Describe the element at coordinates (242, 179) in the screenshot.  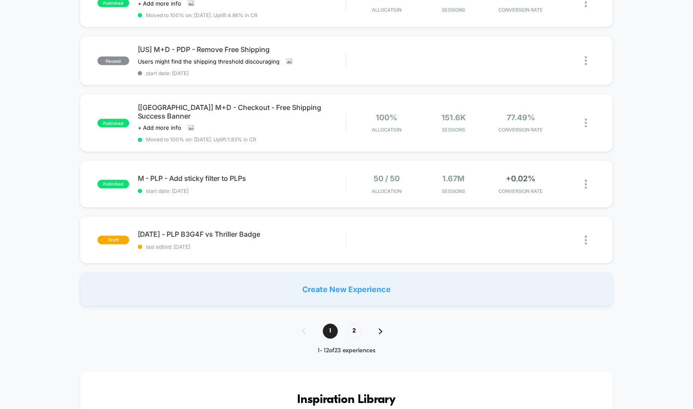
I see `span: M - PLP - Add sticky filter to PLPs` at that location.